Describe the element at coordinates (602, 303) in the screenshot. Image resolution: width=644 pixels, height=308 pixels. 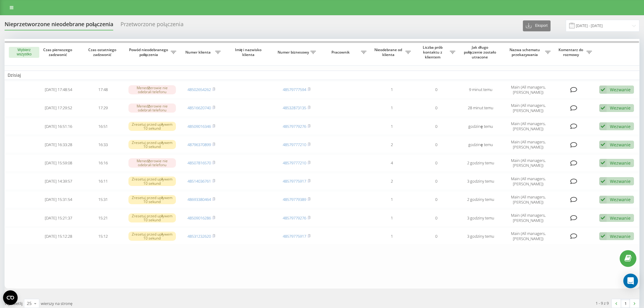
I see `div: 1 - 9 z 9` at that location.